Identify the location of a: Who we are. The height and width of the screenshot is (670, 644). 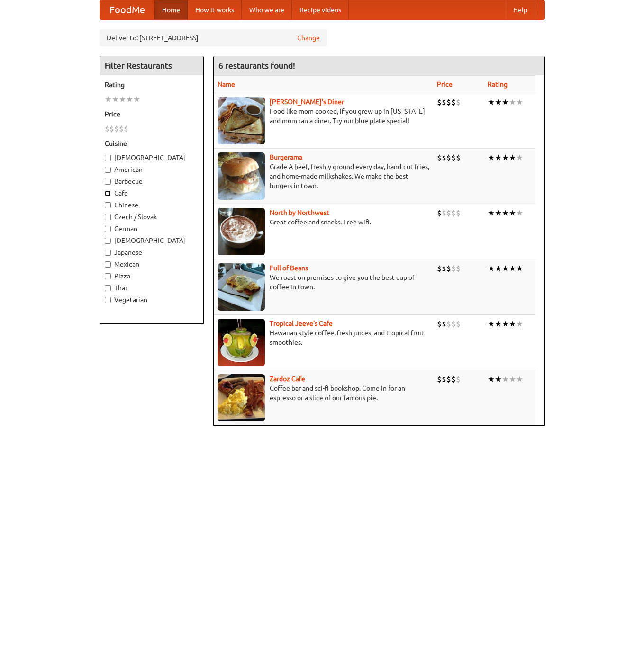
(266, 10).